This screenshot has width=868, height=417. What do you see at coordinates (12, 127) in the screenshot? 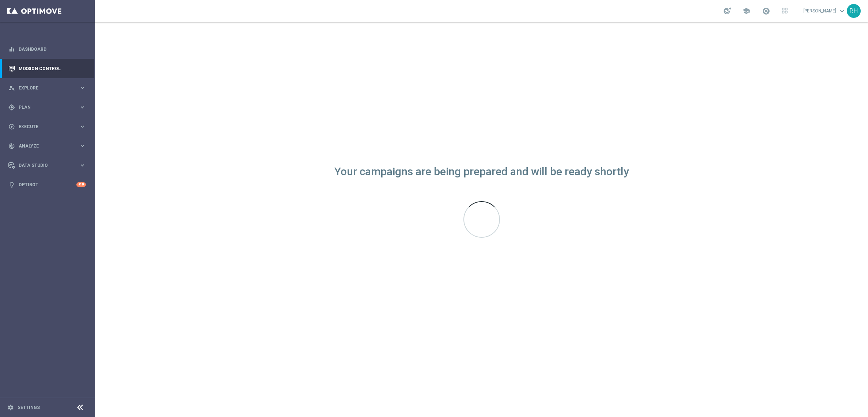
I see `i: play_circle_outline` at bounding box center [12, 127].